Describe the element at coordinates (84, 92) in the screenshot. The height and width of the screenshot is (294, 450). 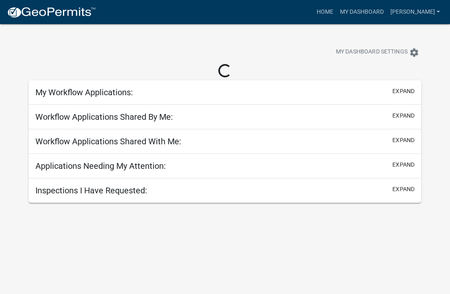
I see `h5: My Workflow Applications:` at that location.